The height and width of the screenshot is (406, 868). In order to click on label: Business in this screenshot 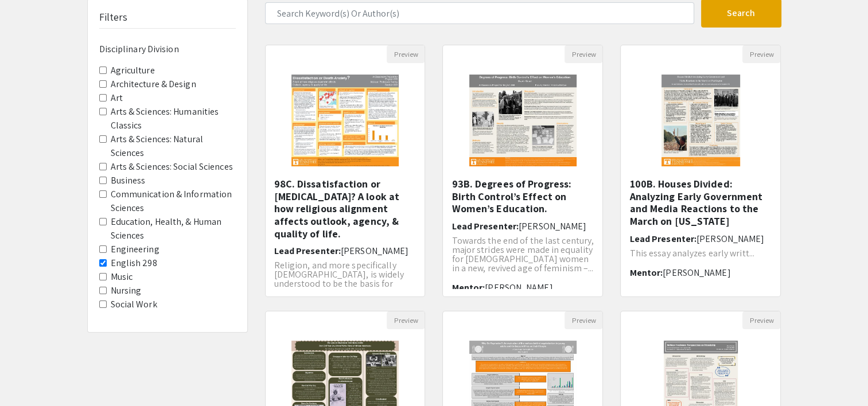, I will do `click(128, 181)`.